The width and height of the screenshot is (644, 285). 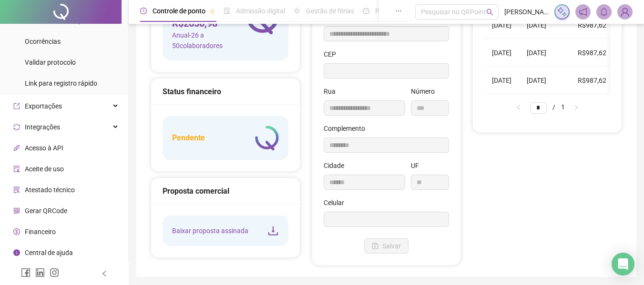 I want to click on span: facebook, so click(x=26, y=273).